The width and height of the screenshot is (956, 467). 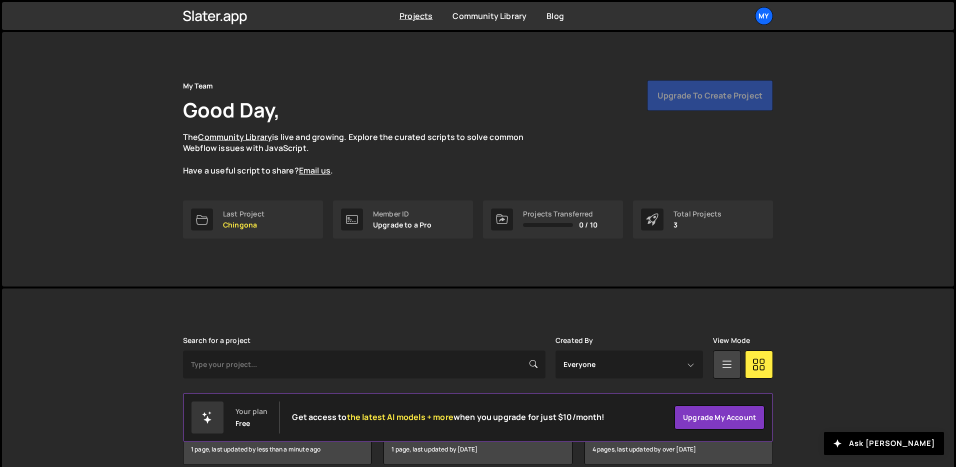 I want to click on div: Last Project, so click(x=243, y=214).